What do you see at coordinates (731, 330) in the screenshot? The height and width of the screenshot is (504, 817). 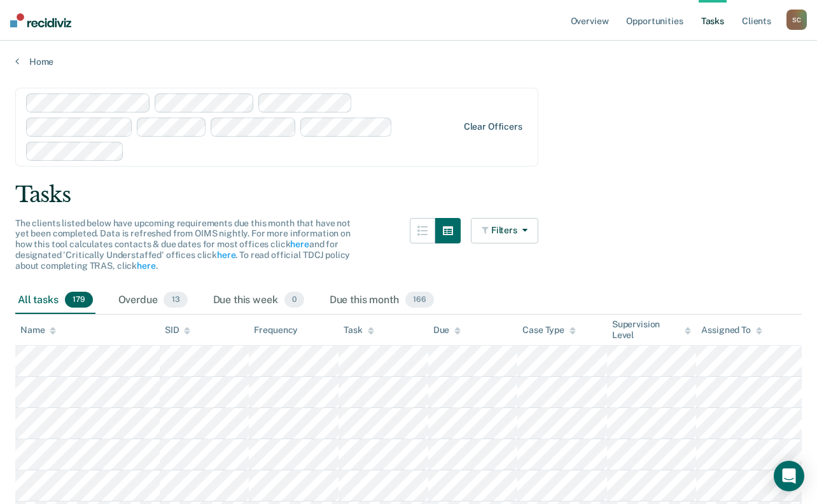 I see `div: Assigned To` at bounding box center [731, 330].